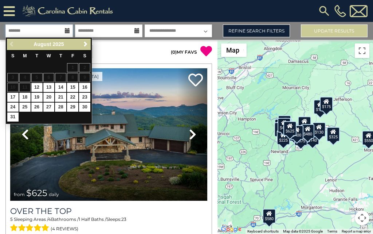 Image resolution: width=373 pixels, height=234 pixels. I want to click on span: Saturday, so click(85, 56).